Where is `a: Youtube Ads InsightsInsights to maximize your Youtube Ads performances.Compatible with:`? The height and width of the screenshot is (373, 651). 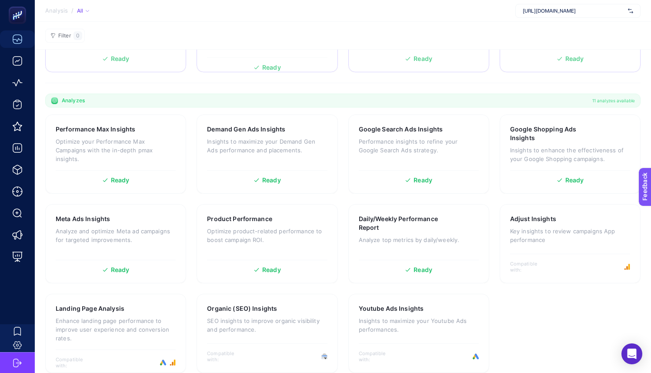 a: Youtube Ads InsightsInsights to maximize your Youtube Ads performances.Compatible with: is located at coordinates (419, 333).